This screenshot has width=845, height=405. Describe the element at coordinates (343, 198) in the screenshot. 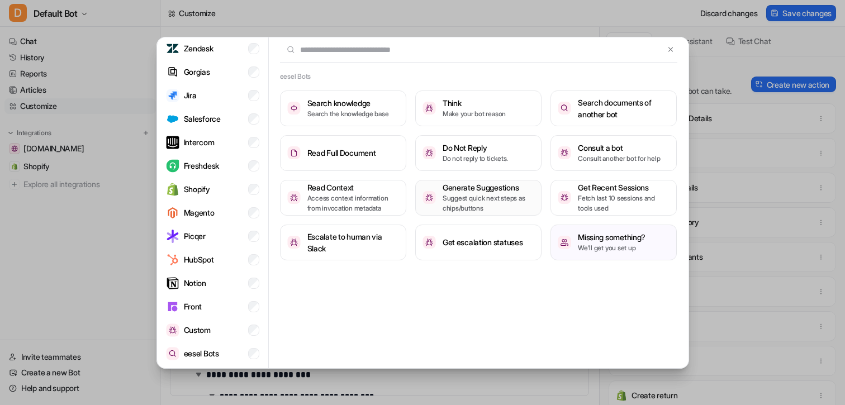

I see `button: Read ContextRead ContextAccess context information from invocation metadata` at that location.